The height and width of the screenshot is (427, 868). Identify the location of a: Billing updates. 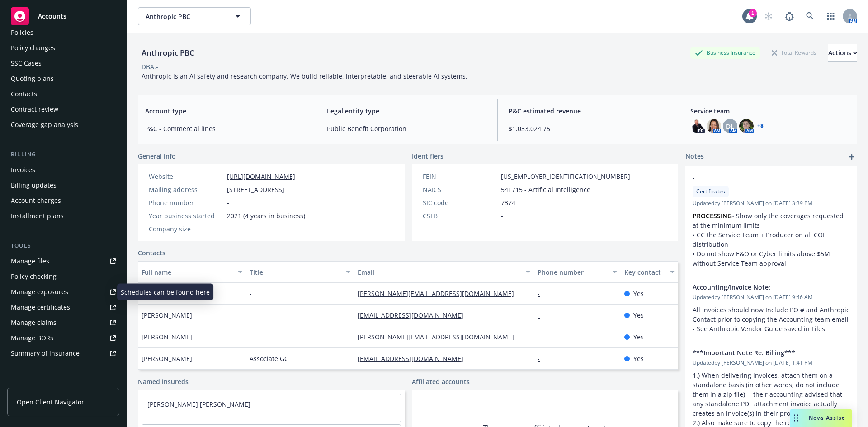
(64, 185).